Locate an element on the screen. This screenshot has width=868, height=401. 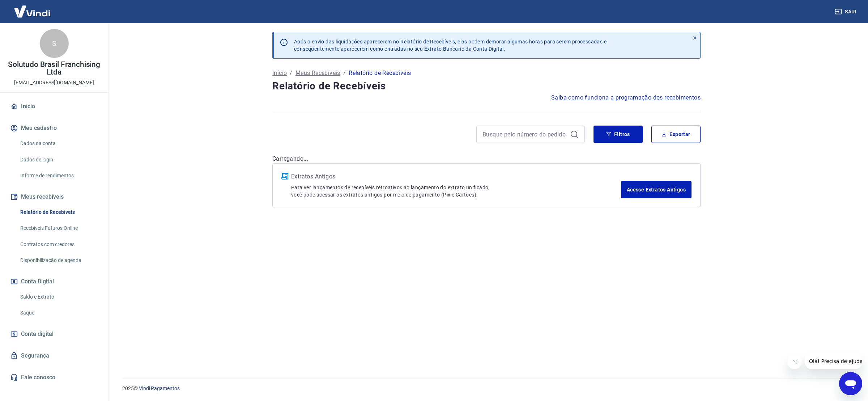
p: Após o envio das liquidações aparecerem no Relatório de Recebíveis, elas podem demorar algumas ho... is located at coordinates (450, 46).